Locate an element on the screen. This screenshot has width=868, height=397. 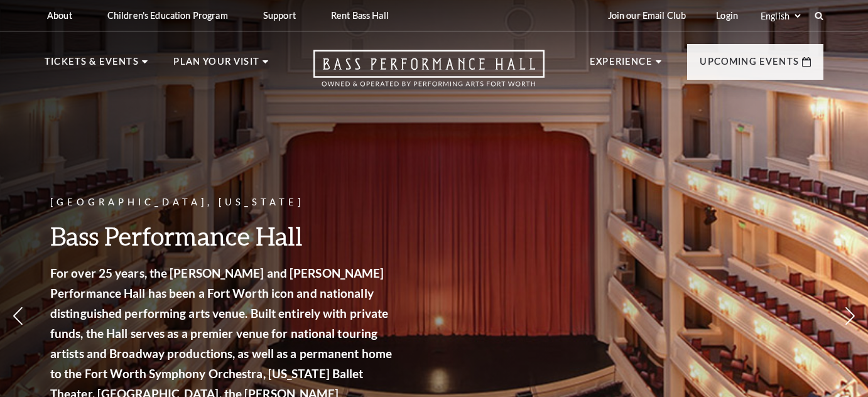
p: Plan Your Visit is located at coordinates (216, 65).